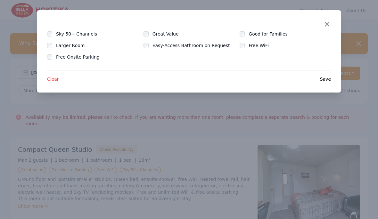 The height and width of the screenshot is (219, 378). Describe the element at coordinates (272, 34) in the screenshot. I see `label: Good for Families` at that location.